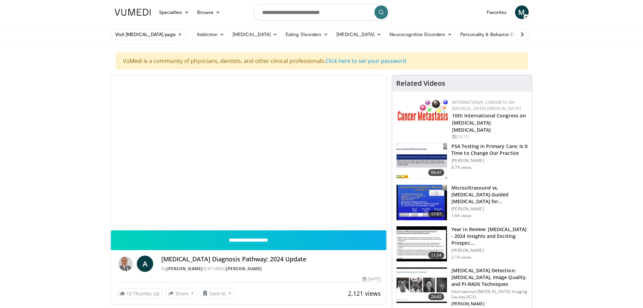 The height and width of the screenshot is (308, 643). I want to click on img: 6ff8bc22-9509-4454-a4f8-ac79dd3b8976.png.150x105_q85_autocrop_double_scale_upscale_version-0.2.png, so click(423, 110).